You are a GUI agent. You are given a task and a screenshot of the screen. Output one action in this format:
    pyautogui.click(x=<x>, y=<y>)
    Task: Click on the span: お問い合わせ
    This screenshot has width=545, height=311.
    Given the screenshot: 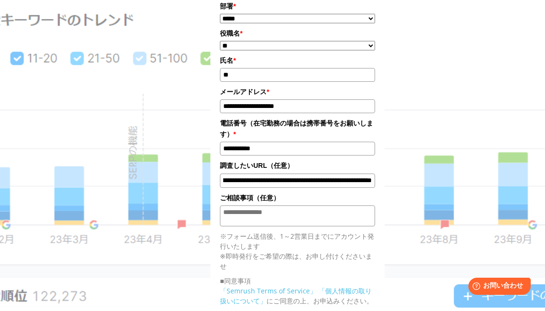 What is the action you would take?
    pyautogui.click(x=43, y=12)
    